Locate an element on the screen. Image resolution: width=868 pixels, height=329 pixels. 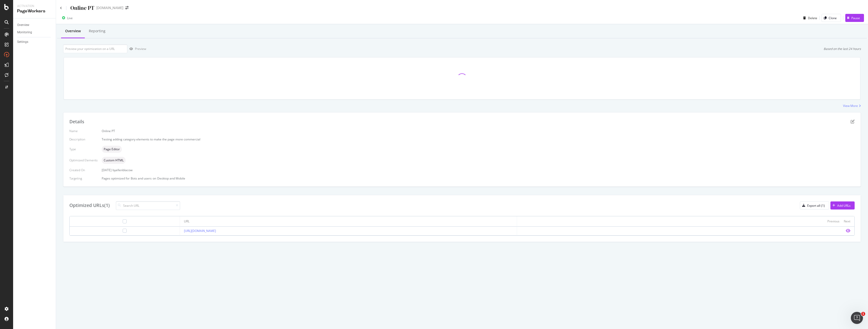
div: Live is located at coordinates (70, 18).